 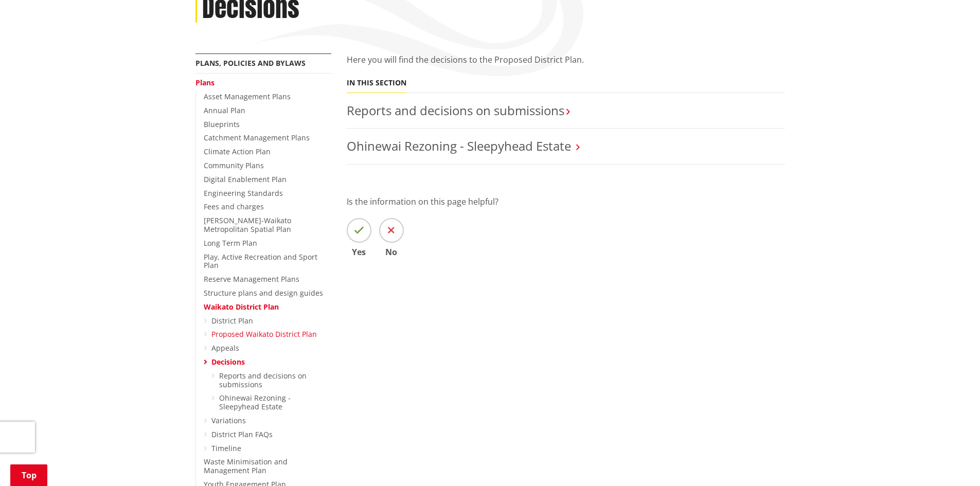 What do you see at coordinates (251, 279) in the screenshot?
I see `a: Reserve Management Plans` at bounding box center [251, 279].